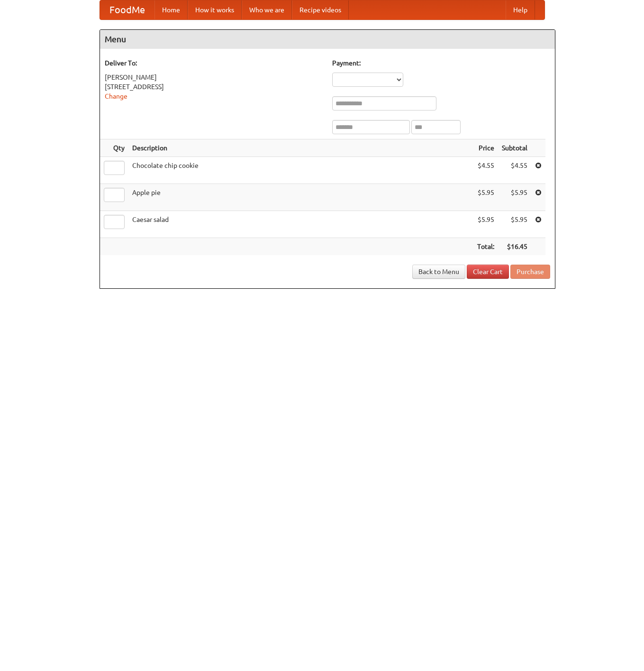 Image resolution: width=644 pixels, height=671 pixels. Describe the element at coordinates (439, 272) in the screenshot. I see `a: Back to Menu` at that location.